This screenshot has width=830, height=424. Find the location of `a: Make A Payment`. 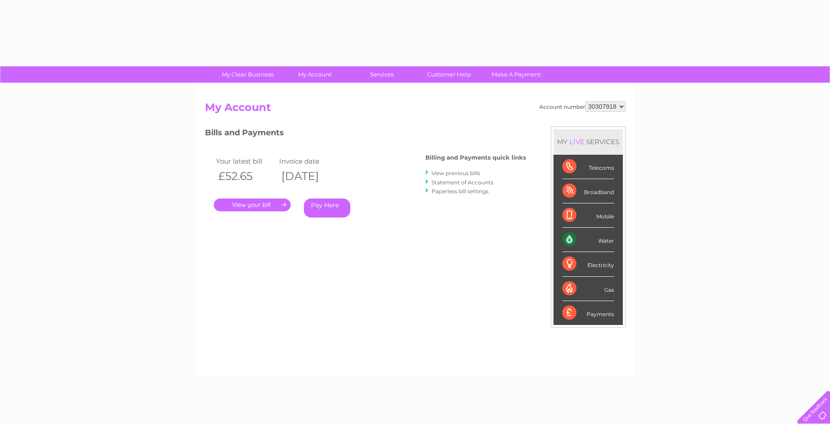

a: Make A Payment is located at coordinates (516, 74).